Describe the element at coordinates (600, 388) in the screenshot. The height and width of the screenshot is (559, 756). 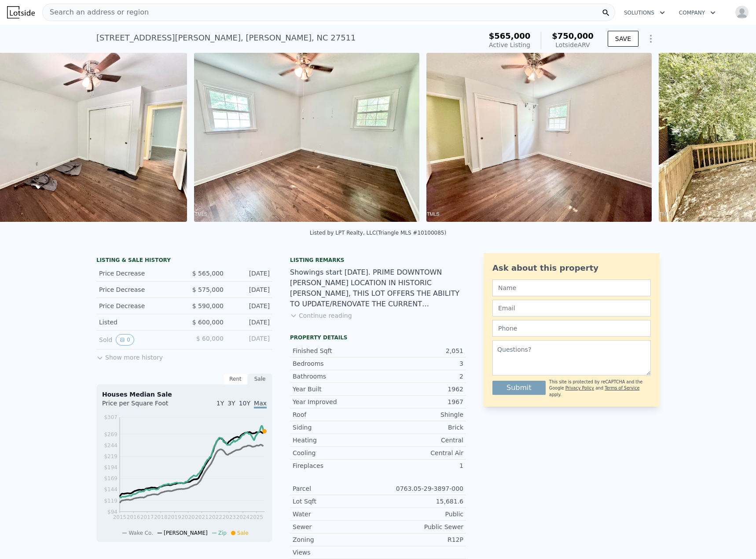
I see `div: This site is protected by reCAPTCHA and the Google and apply.` at that location.